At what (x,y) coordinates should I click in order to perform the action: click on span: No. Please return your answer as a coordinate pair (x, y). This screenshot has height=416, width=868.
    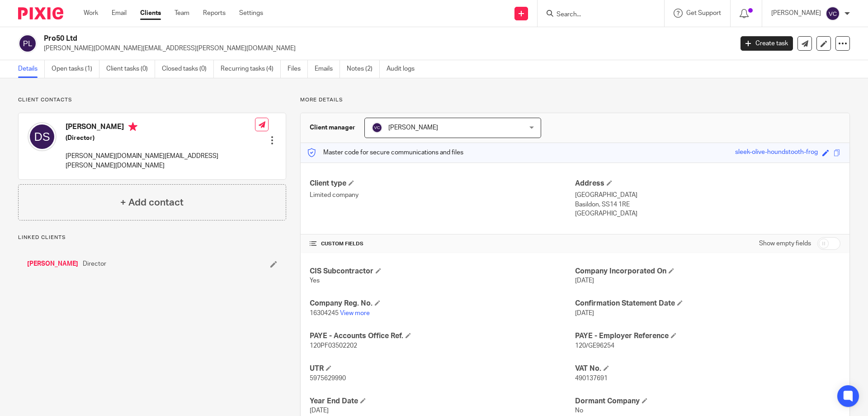
    Looking at the image, I should click on (579, 411).